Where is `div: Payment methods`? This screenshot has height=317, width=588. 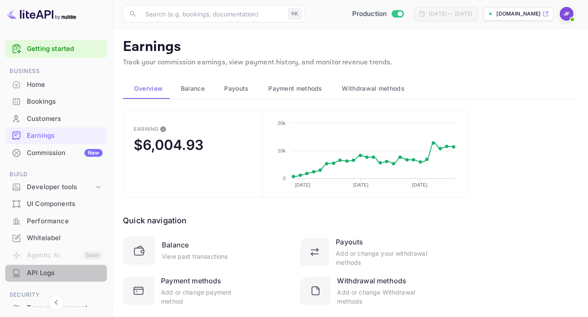 div: Payment methods is located at coordinates (191, 281).